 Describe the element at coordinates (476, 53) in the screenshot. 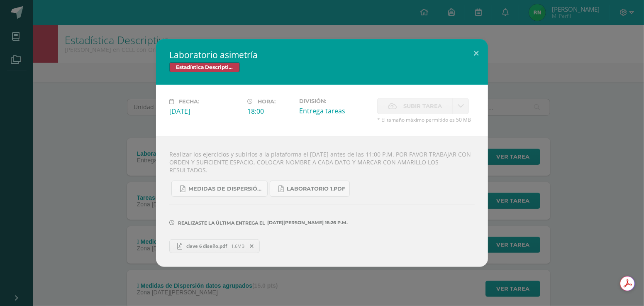

I see `button: Close (Esc)` at that location.